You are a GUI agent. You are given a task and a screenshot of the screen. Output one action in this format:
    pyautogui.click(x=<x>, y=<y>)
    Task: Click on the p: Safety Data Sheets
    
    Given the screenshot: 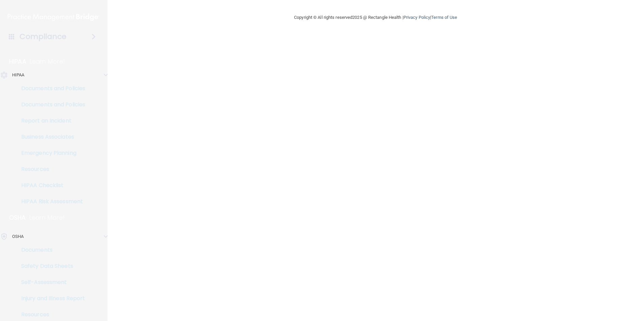 What is the action you would take?
    pyautogui.click(x=50, y=267)
    